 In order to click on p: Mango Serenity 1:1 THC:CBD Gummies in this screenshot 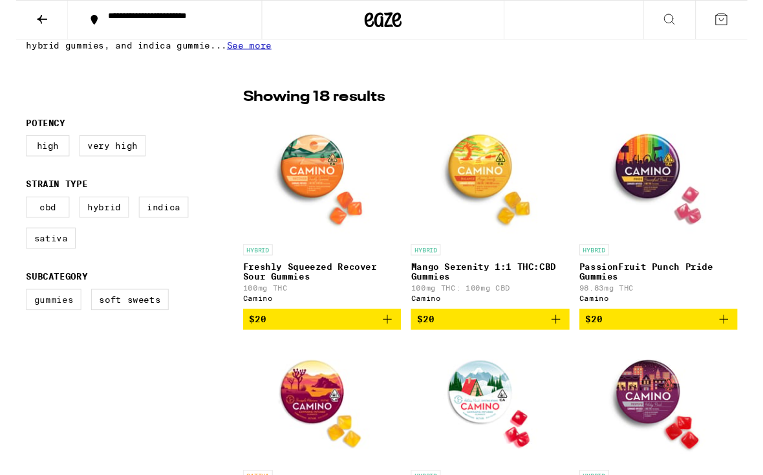, I will do `click(494, 283)`.